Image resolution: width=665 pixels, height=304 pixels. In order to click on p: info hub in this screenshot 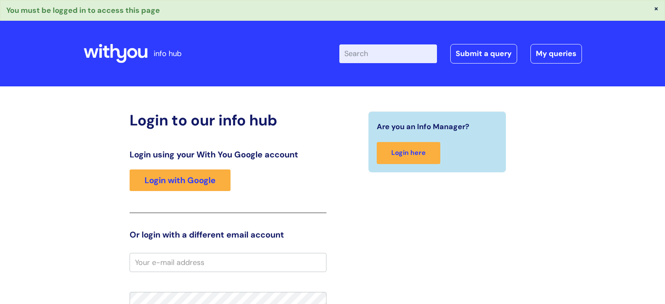, I will do `click(167, 54)`.